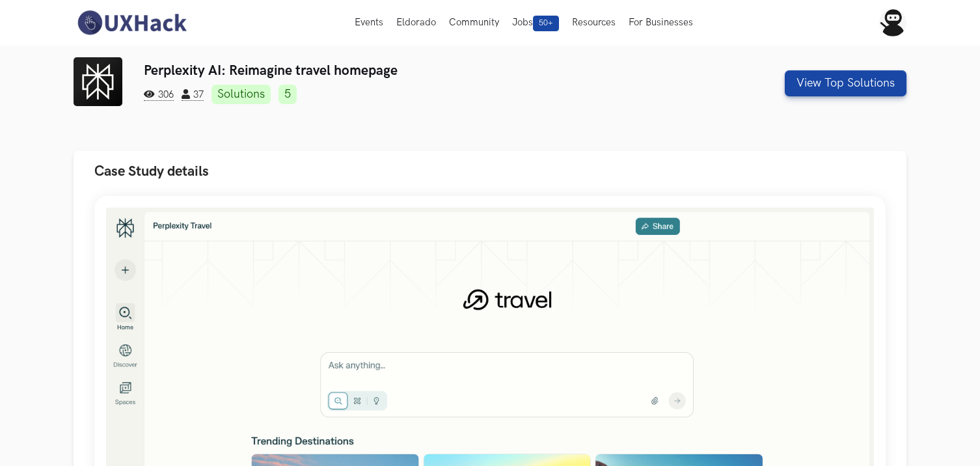 The image size is (980, 466). Describe the element at coordinates (132, 23) in the screenshot. I see `img: UXHack-logo.png` at that location.